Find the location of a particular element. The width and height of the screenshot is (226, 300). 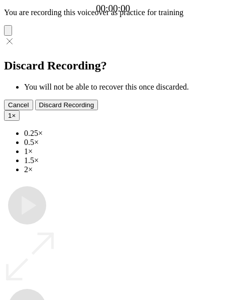

li: 2× is located at coordinates (123, 170).